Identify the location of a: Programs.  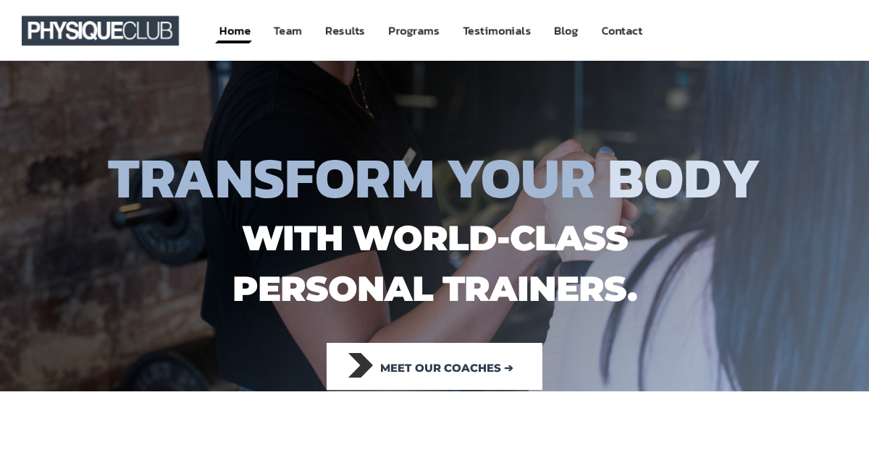
(413, 30).